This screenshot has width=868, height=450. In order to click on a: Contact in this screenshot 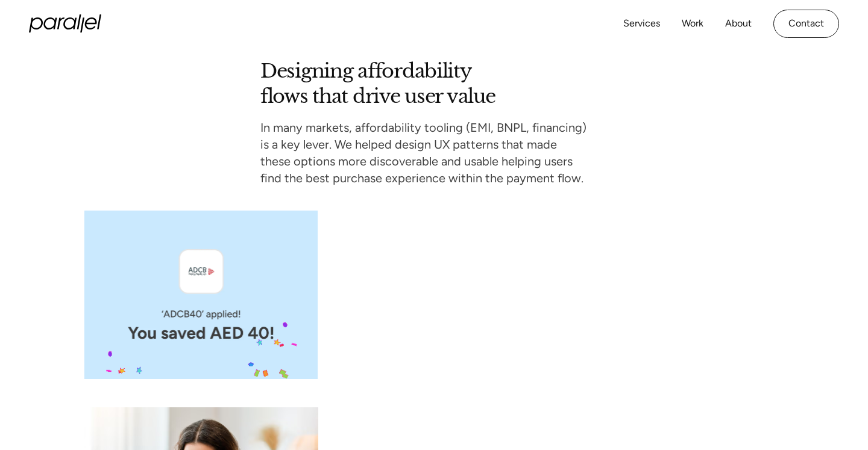, I will do `click(806, 24)`.